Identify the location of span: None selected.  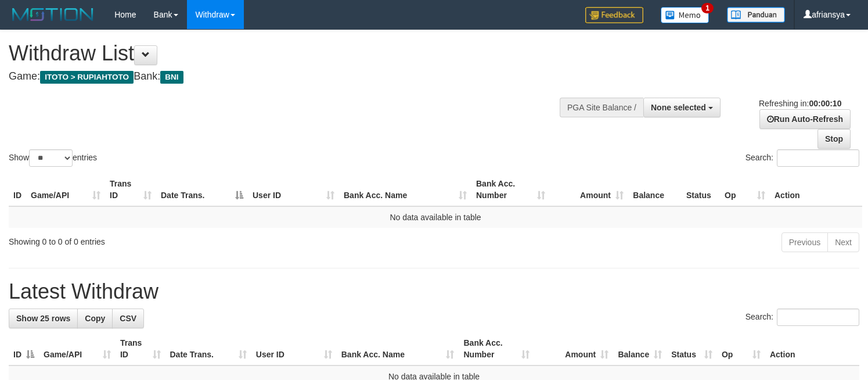
(678, 108).